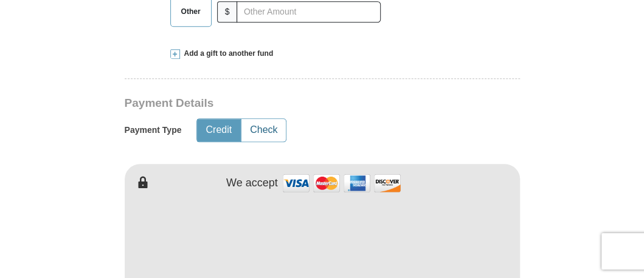  I want to click on input: Other Amount, so click(308, 11).